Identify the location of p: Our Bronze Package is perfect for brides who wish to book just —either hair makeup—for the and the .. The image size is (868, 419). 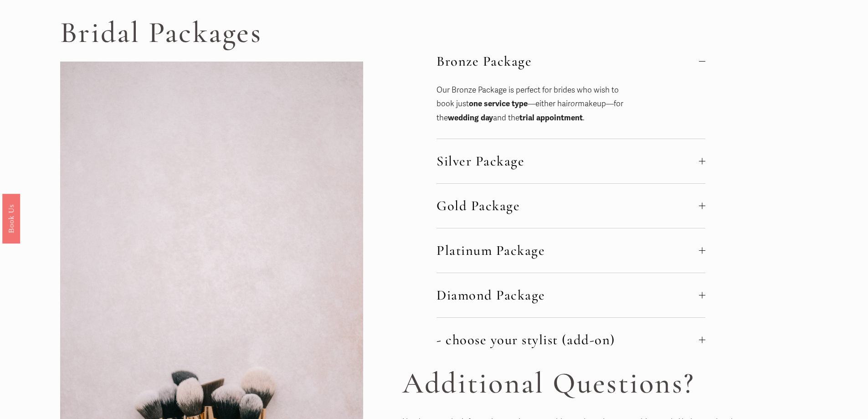
(530, 105).